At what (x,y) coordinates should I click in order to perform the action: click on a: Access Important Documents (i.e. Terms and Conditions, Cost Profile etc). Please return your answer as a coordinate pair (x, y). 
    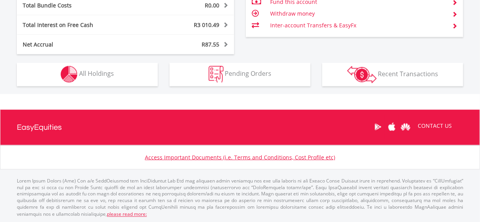
    Looking at the image, I should click on (240, 157).